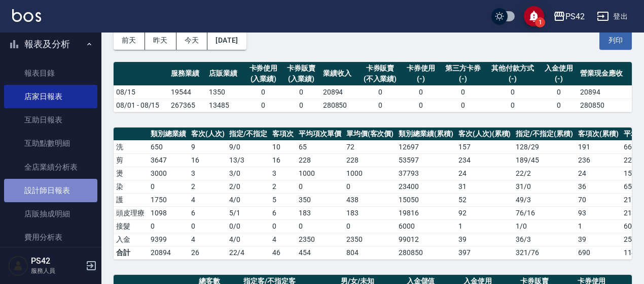 The image size is (644, 284). I want to click on div: 第三方卡券, so click(462, 68).